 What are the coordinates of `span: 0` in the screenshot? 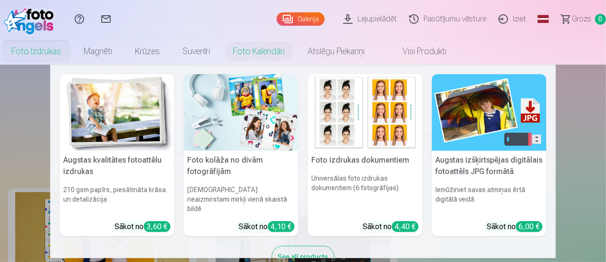 It's located at (600, 19).